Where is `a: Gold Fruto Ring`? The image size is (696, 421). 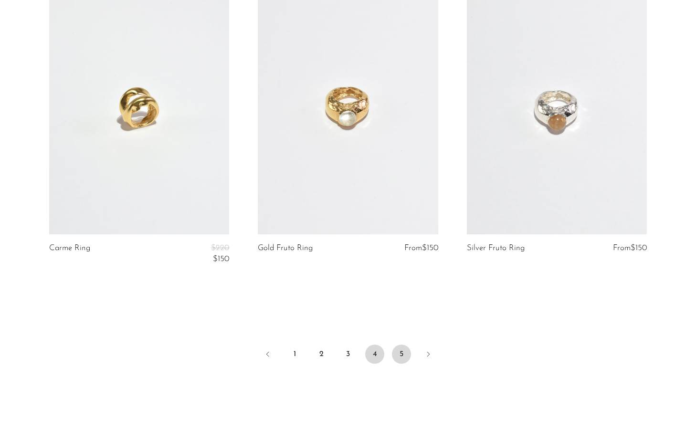 a: Gold Fruto Ring is located at coordinates (285, 248).